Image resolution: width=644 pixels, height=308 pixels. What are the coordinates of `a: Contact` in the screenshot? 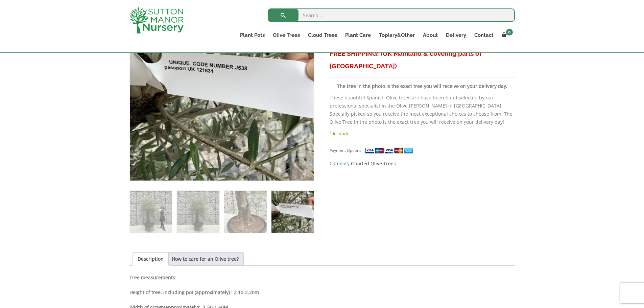 It's located at (483, 35).